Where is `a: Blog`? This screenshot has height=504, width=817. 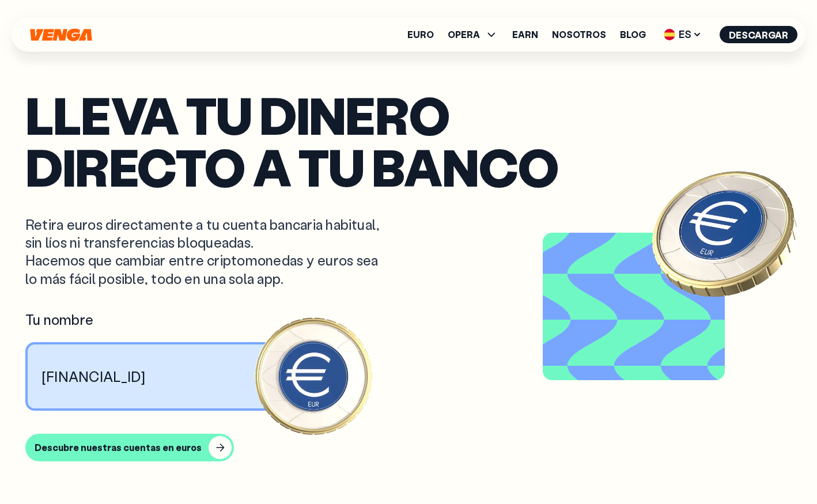 a: Blog is located at coordinates (633, 34).